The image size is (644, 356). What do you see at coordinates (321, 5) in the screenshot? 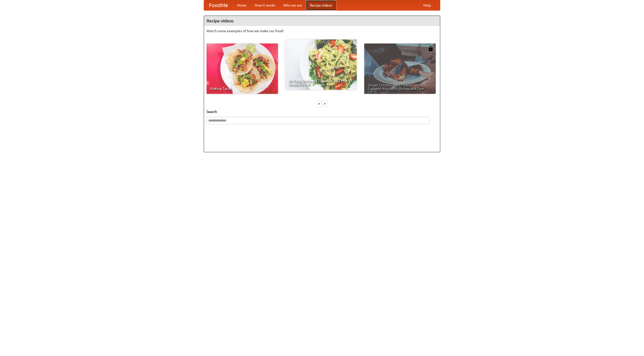
I see `a: Recipe videos` at bounding box center [321, 5].